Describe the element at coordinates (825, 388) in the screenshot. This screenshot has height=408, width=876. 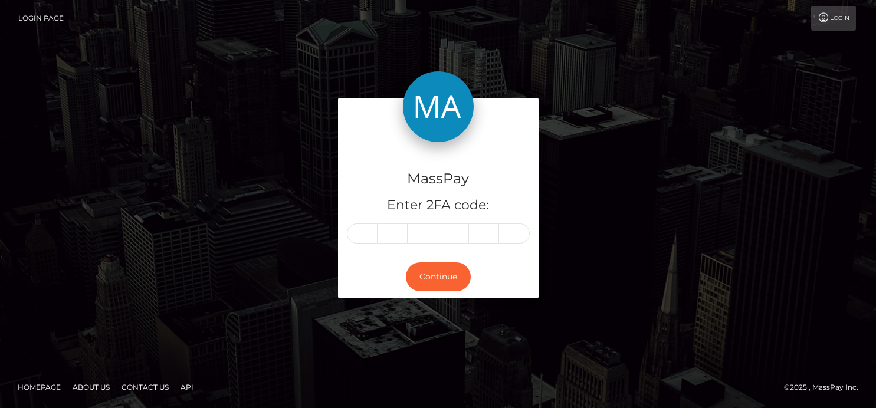
I see `div: © 2025 , MassPay Inc.` at that location.